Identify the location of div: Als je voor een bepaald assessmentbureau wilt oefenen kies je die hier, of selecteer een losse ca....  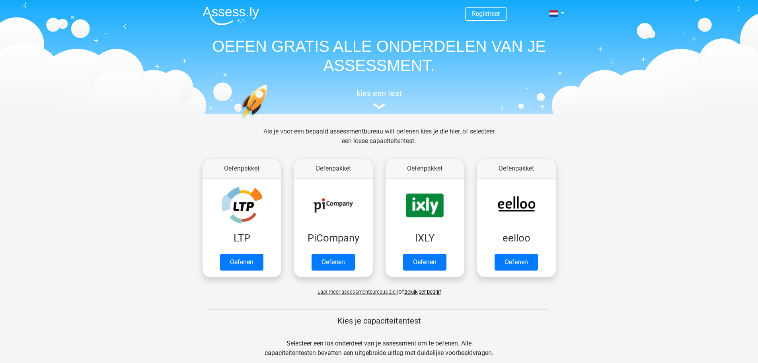
(379, 141).